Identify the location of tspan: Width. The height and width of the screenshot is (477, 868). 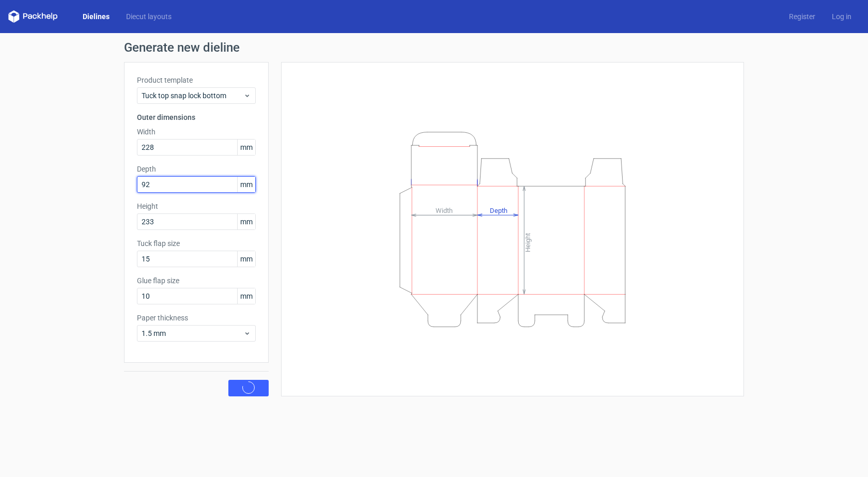
(444, 210).